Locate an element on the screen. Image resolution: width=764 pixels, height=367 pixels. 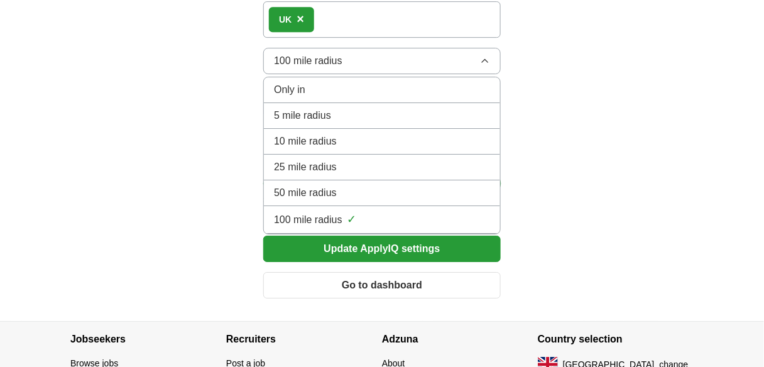
h4: Country selection is located at coordinates (616, 339).